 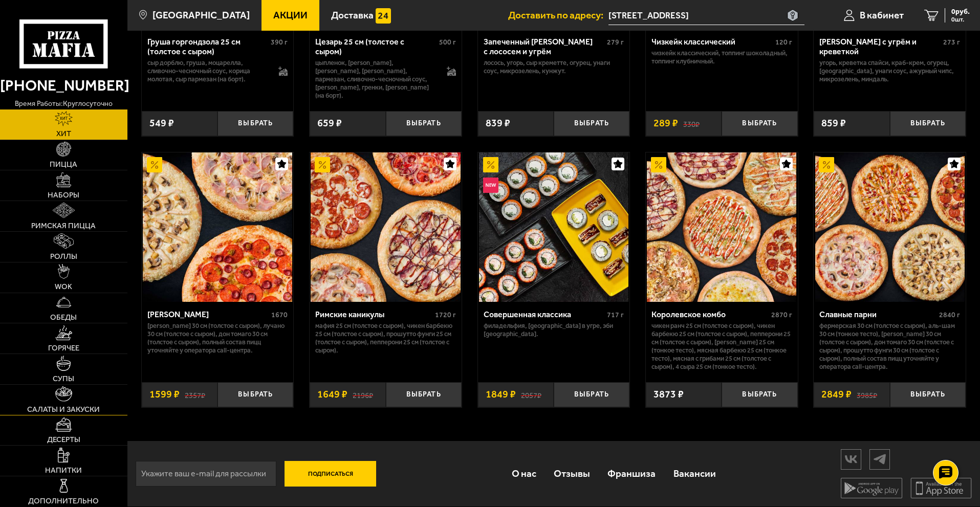 I want to click on span: Супы, so click(x=63, y=379).